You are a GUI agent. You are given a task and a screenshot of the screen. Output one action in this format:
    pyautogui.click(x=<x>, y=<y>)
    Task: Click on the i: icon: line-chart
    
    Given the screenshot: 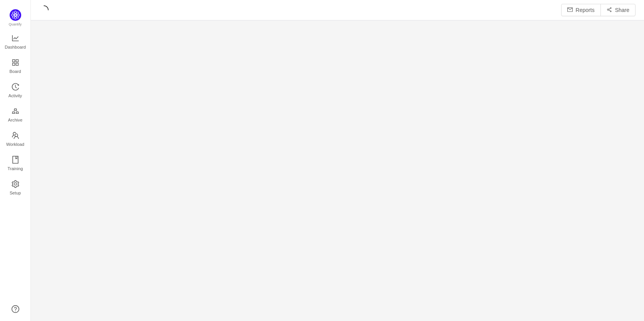 What is the action you would take?
    pyautogui.click(x=15, y=38)
    